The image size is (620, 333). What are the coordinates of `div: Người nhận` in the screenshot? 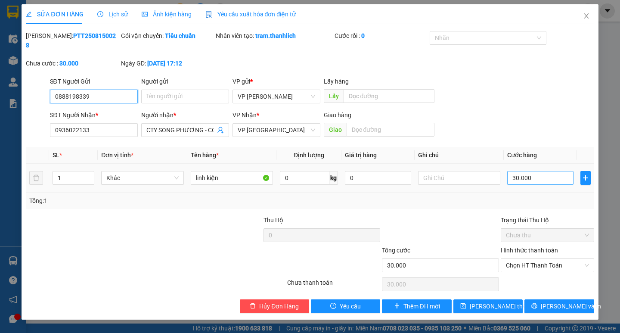 It's located at (185, 115).